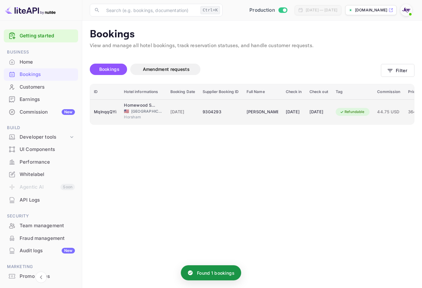 Image resolution: width=422 pixels, height=288 pixels. What do you see at coordinates (41, 238) in the screenshot?
I see `a: Fraud management` at bounding box center [41, 238].